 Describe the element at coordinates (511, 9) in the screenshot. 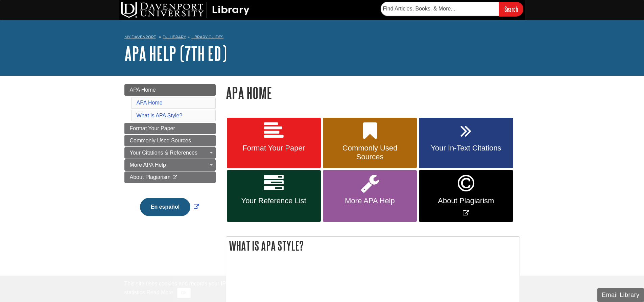

I see `input: Search` at that location.